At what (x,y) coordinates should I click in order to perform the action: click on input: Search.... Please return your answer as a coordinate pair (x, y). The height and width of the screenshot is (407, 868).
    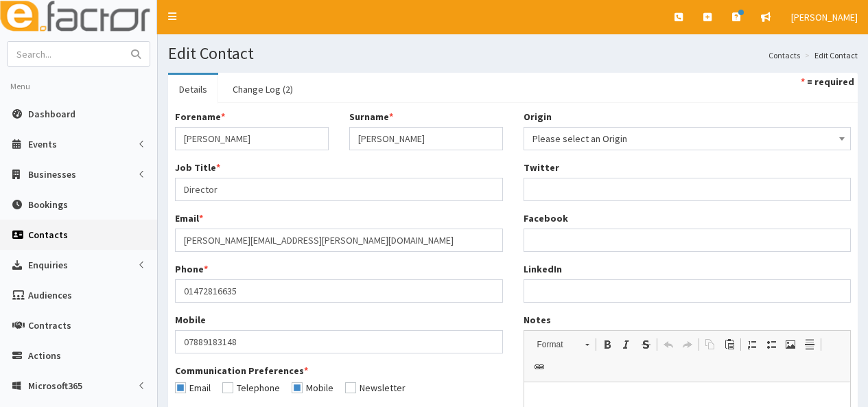
    Looking at the image, I should click on (65, 53).